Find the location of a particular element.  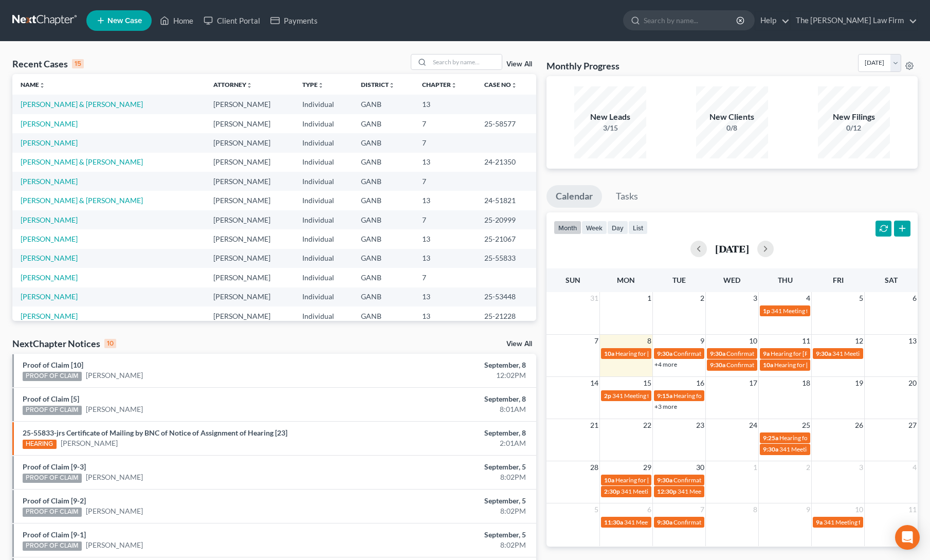

span: 27 is located at coordinates (913, 424).